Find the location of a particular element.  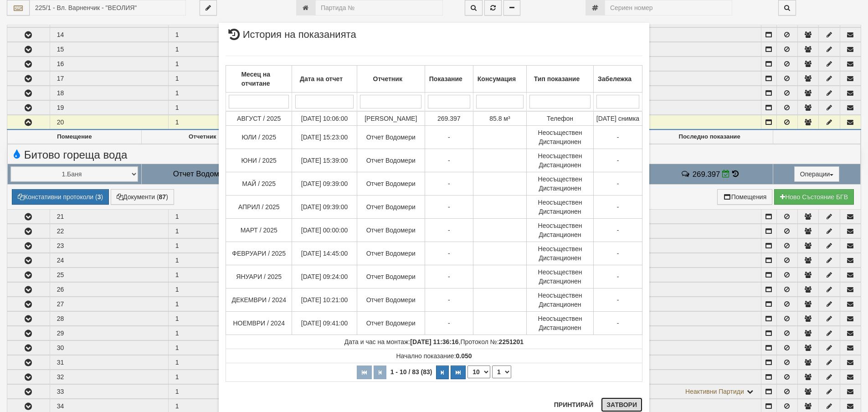

b: Консумация is located at coordinates (497, 79).